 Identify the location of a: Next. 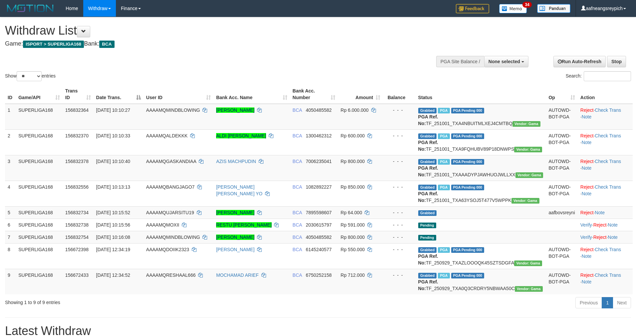
(622, 303).